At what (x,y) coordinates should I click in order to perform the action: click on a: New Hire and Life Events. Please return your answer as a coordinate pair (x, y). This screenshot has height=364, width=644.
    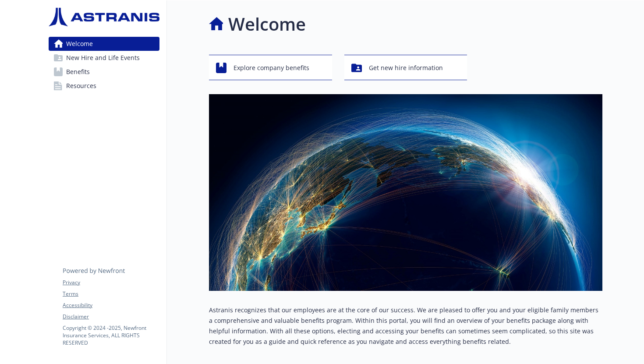
    Looking at the image, I should click on (104, 58).